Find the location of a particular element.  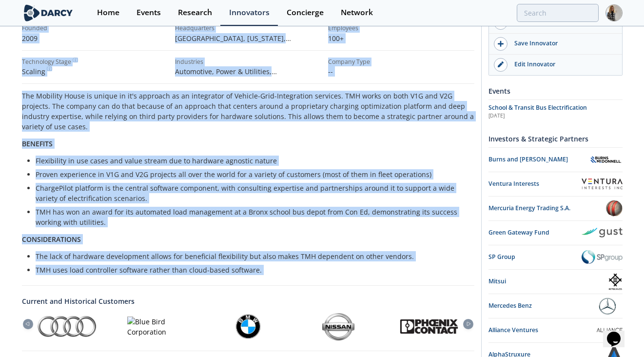

div: Ventura Interests is located at coordinates (535, 184).